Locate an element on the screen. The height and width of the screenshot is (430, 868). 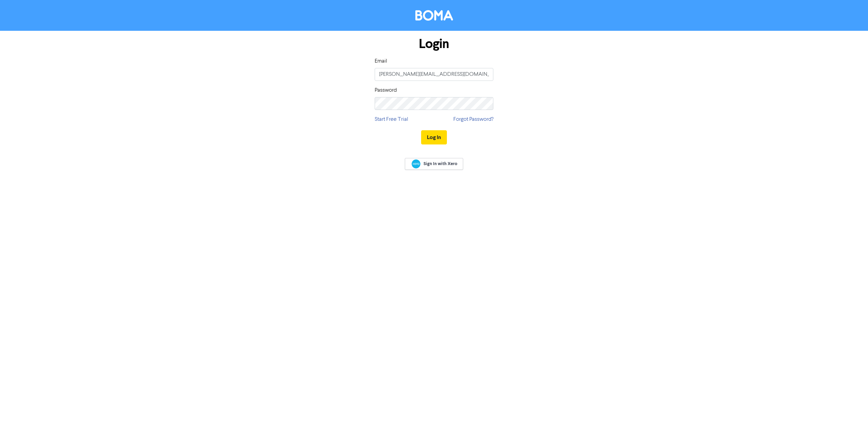
h1: Login is located at coordinates (434, 44).